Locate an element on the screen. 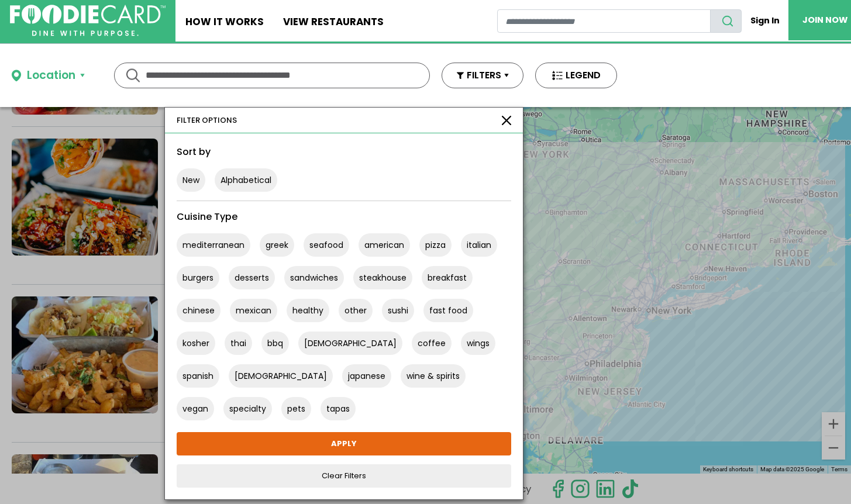 This screenshot has width=851, height=504. button: thai is located at coordinates (238, 343).